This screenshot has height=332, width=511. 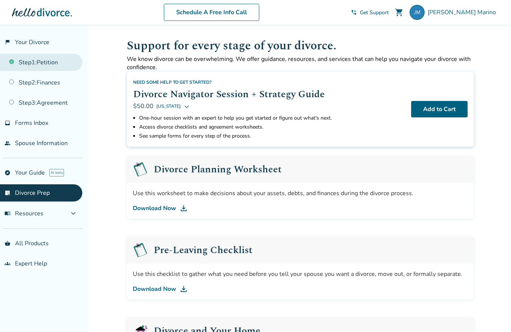 What do you see at coordinates (57, 173) in the screenshot?
I see `span: AI beta` at bounding box center [57, 173].